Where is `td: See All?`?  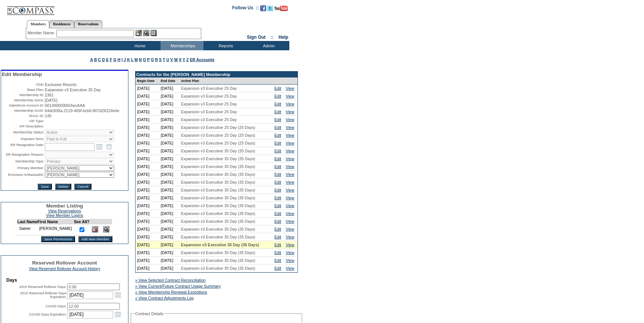
td: See All? is located at coordinates (82, 222).